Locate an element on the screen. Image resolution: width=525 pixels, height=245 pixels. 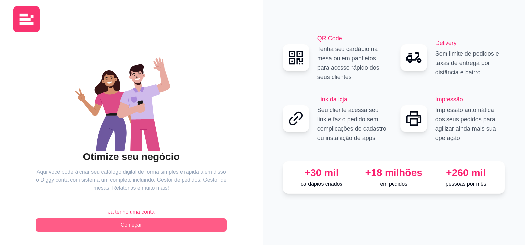
span: Já tenho uma conta is located at coordinates (131, 212).